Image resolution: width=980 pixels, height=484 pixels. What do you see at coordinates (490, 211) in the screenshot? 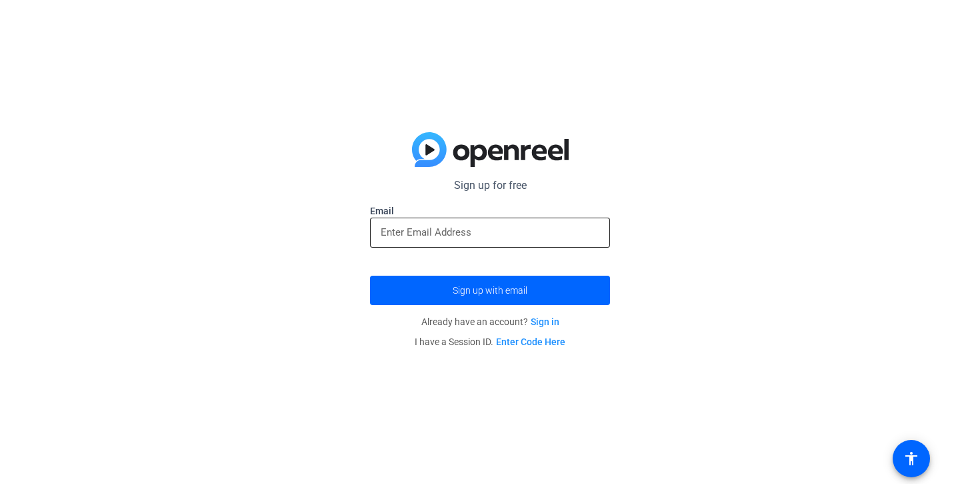
I see `label: Email` at bounding box center [490, 211].